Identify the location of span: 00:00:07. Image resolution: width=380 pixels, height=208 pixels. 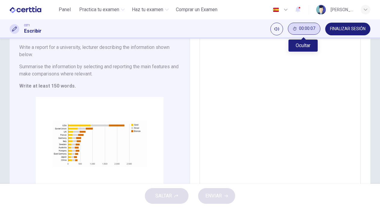
(307, 29).